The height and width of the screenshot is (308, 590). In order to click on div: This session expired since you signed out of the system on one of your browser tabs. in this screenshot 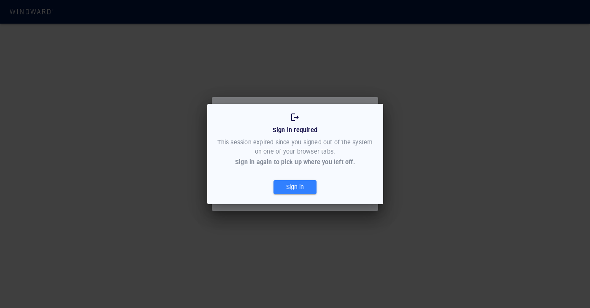, I will do `click(295, 147)`.